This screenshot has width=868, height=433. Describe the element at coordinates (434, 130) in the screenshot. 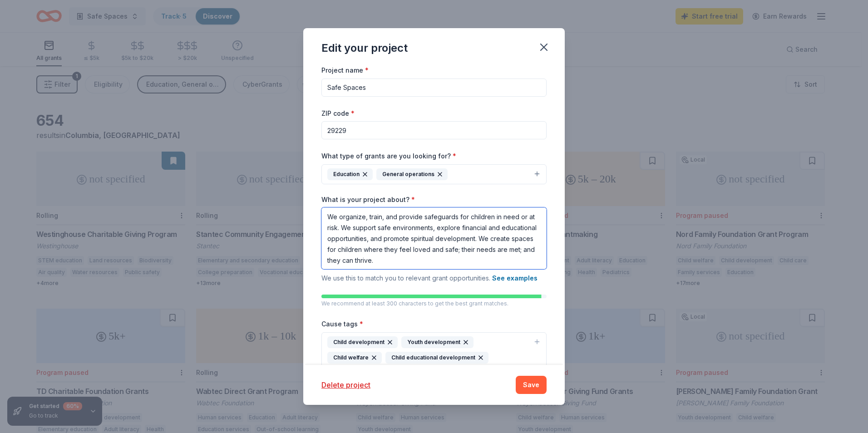

I see `input: 12345 (U.S. only)` at that location.